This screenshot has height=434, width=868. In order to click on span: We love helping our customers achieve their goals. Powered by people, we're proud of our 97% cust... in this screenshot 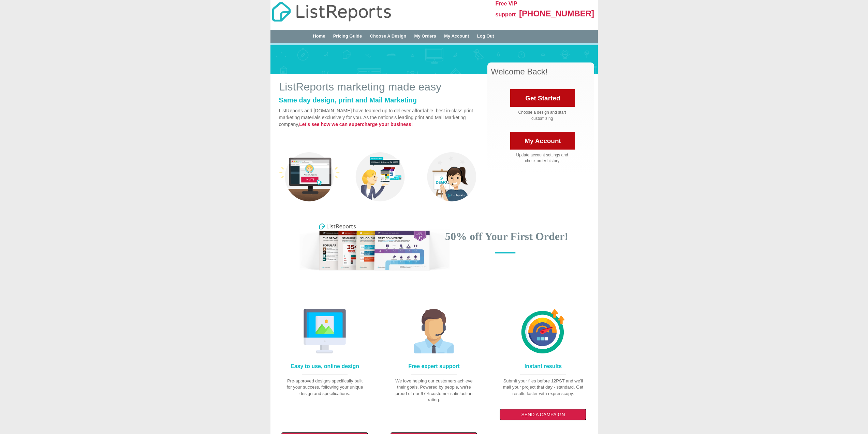, I will do `click(434, 390)`.